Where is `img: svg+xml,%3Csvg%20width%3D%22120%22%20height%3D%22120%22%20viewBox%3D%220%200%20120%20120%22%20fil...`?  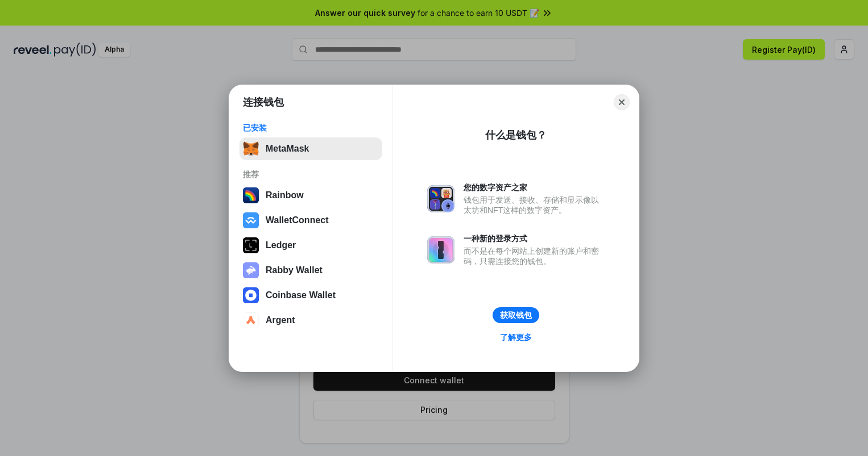
img: svg+xml,%3Csvg%20width%3D%22120%22%20height%3D%22120%22%20viewBox%3D%220%200%20120%20120%22%20fil... is located at coordinates (251, 195).